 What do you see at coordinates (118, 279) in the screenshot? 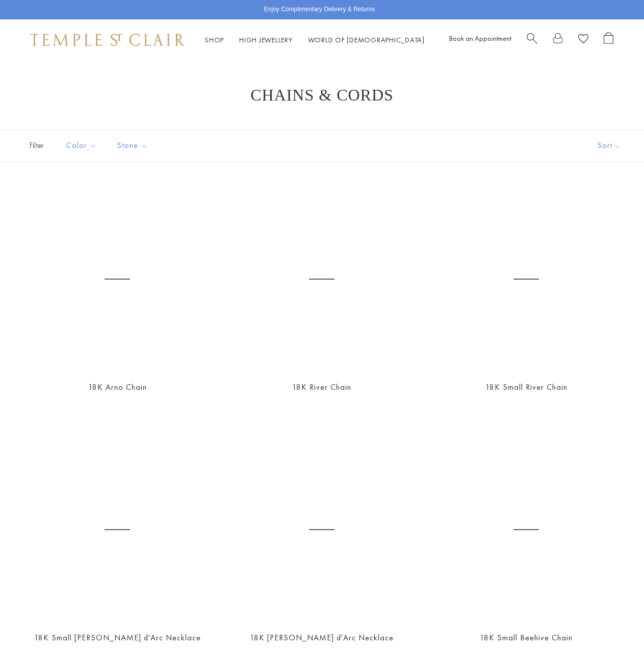
I see `a: N88810-ARNO18` at bounding box center [118, 279].